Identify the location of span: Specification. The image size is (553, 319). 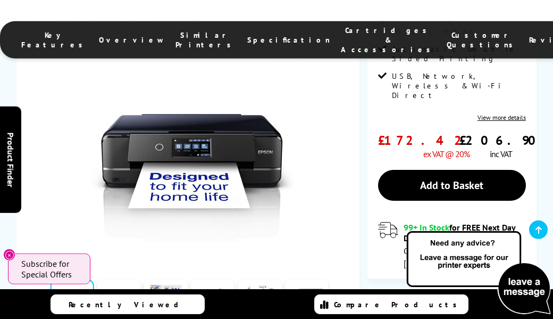
(289, 40).